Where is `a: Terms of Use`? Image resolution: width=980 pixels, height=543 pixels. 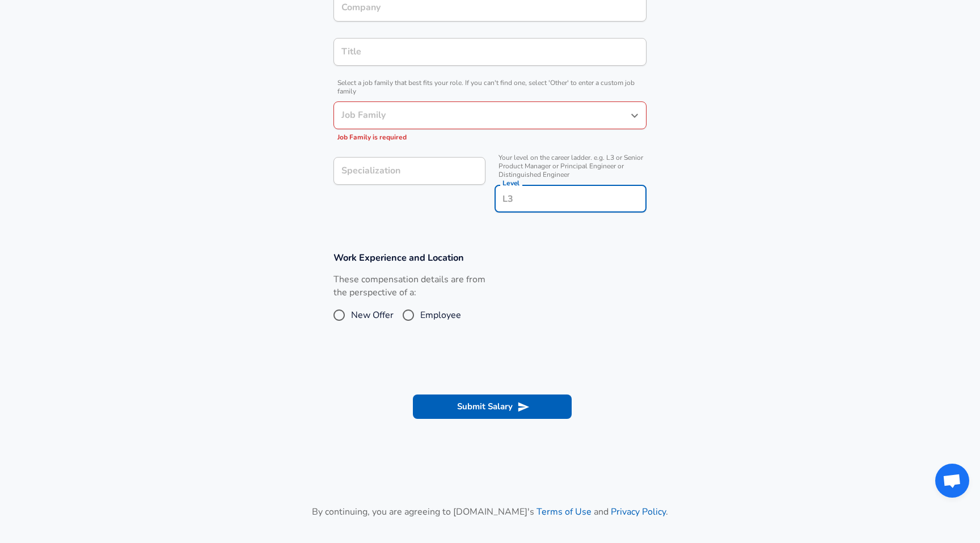 a: Terms of Use is located at coordinates (563, 512).